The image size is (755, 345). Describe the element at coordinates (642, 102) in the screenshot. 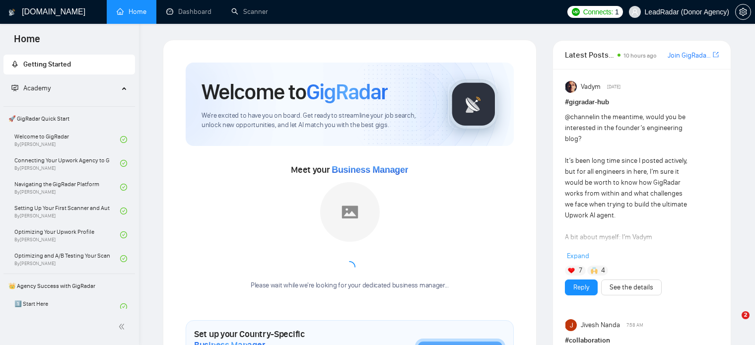

I see `h1: # gigradar-hub` at that location.